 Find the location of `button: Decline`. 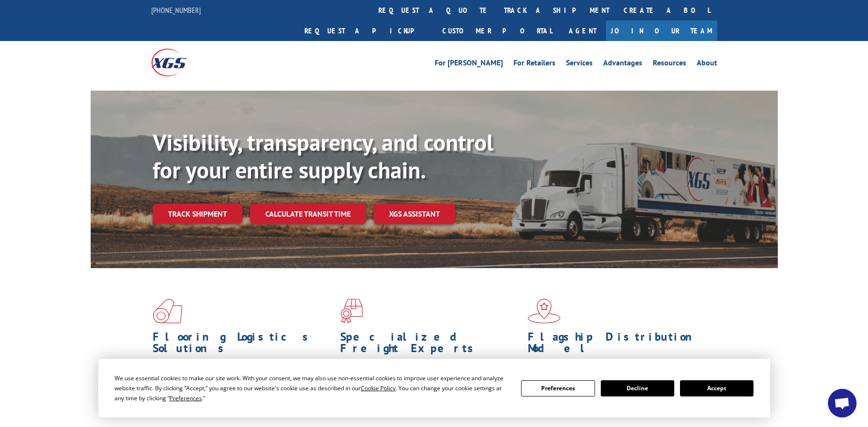

button: Decline is located at coordinates (637, 388).